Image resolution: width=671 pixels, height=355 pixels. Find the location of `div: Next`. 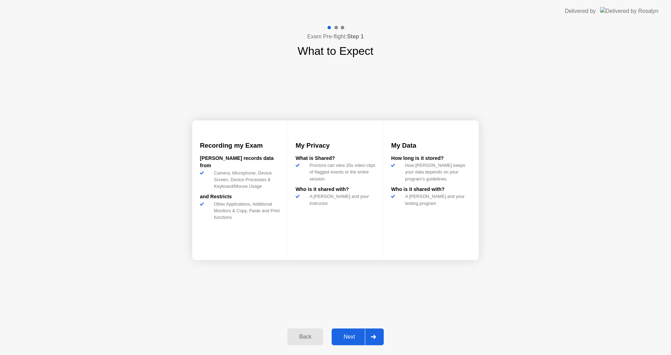

div: Next is located at coordinates (349, 337).